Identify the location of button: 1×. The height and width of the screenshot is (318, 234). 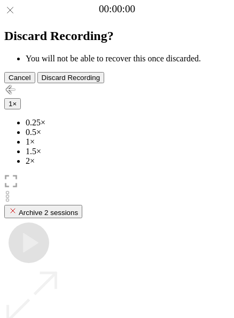
(12, 104).